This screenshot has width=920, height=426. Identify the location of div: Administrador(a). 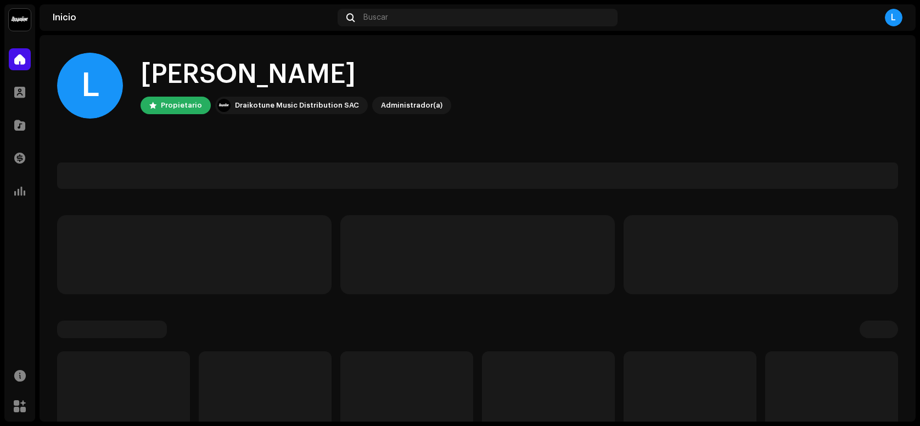
(412, 105).